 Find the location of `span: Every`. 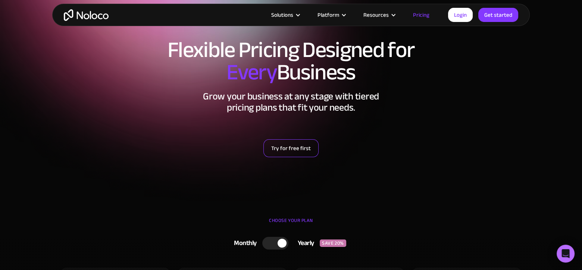

span: Every is located at coordinates (251, 72).